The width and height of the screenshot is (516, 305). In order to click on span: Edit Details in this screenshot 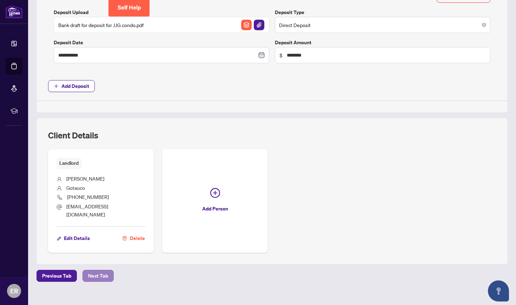, I will do `click(77, 238)`.